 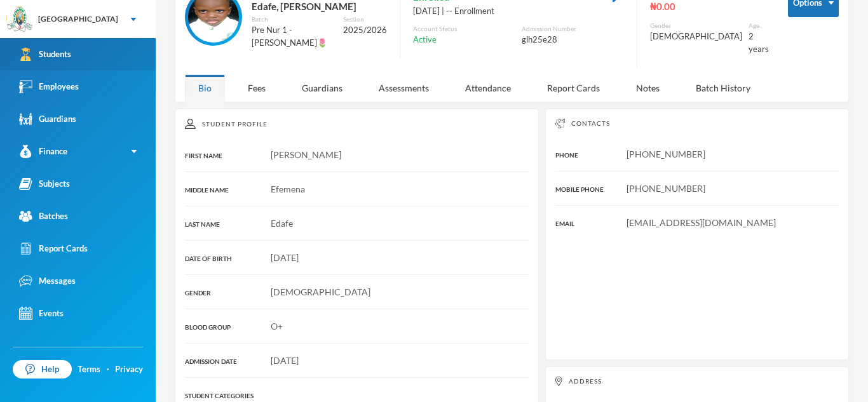 What do you see at coordinates (288, 189) in the screenshot?
I see `span: Efemena` at bounding box center [288, 189].